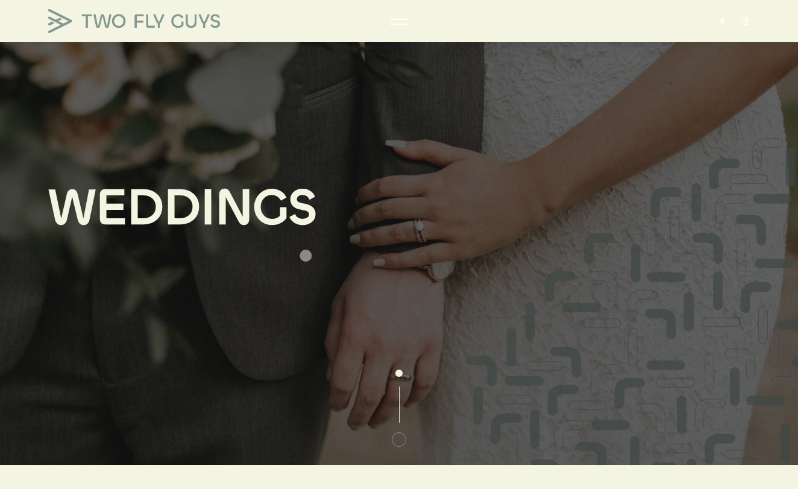 The image size is (798, 489). I want to click on div: N, so click(234, 207).